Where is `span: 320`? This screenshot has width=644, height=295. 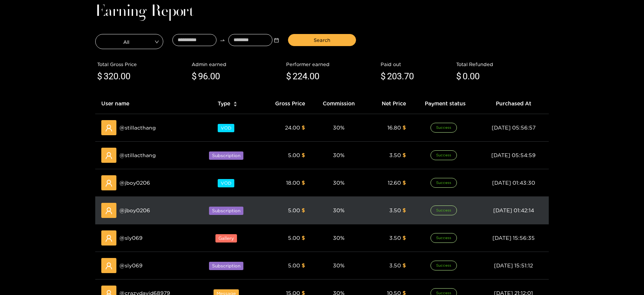
span: 320 is located at coordinates (111, 76).